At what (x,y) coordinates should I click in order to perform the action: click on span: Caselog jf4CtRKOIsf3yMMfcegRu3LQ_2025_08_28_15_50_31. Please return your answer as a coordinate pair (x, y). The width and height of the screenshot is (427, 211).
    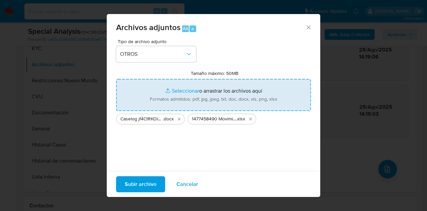
    Looking at the image, I should click on (142, 119).